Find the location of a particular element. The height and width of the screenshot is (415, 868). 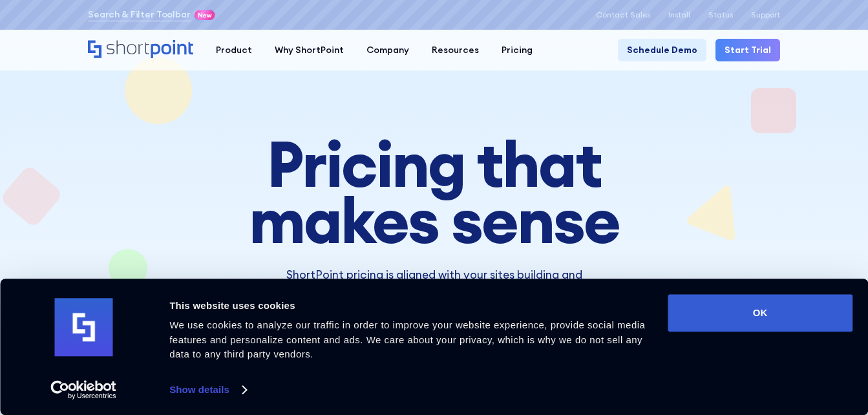

span: We use cookies to analyze our traffic in order to improve your website experience, provide social... is located at coordinates (407, 339).